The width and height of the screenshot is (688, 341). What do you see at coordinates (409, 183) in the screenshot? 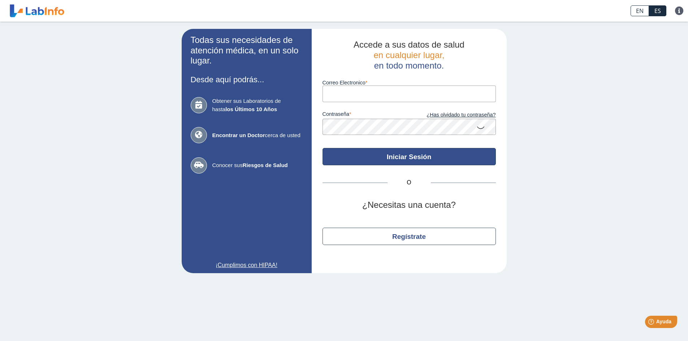
I see `span: O` at bounding box center [409, 183].